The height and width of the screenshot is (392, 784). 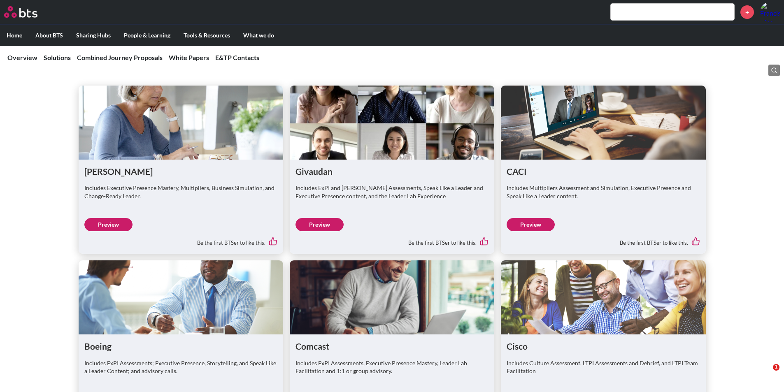 I want to click on h1: Cisco, so click(x=603, y=346).